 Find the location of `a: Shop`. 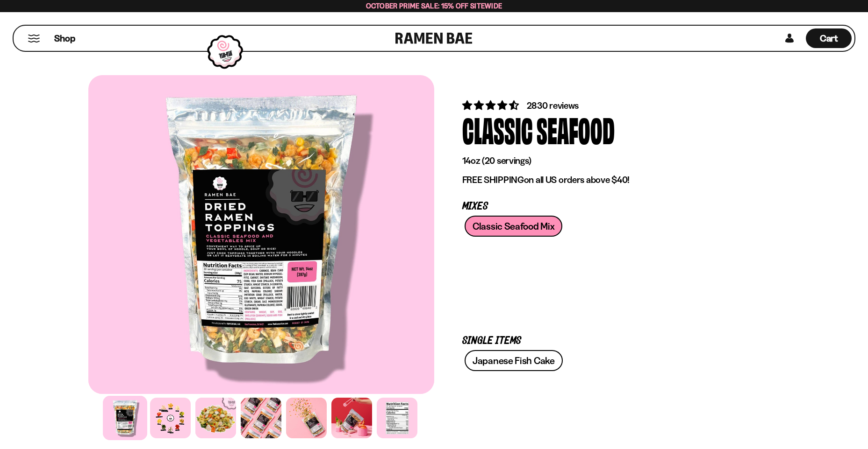

a: Shop is located at coordinates (64, 38).